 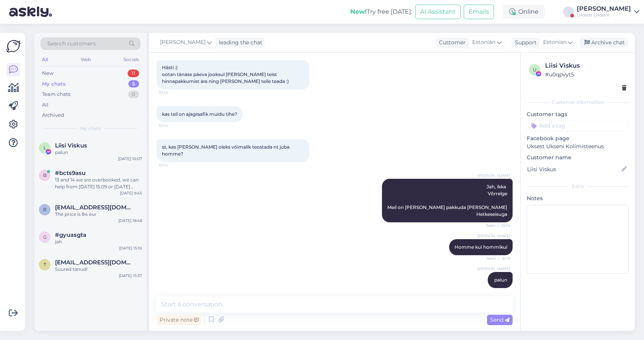 I want to click on div: Uksest Ukseni, so click(x=604, y=15).